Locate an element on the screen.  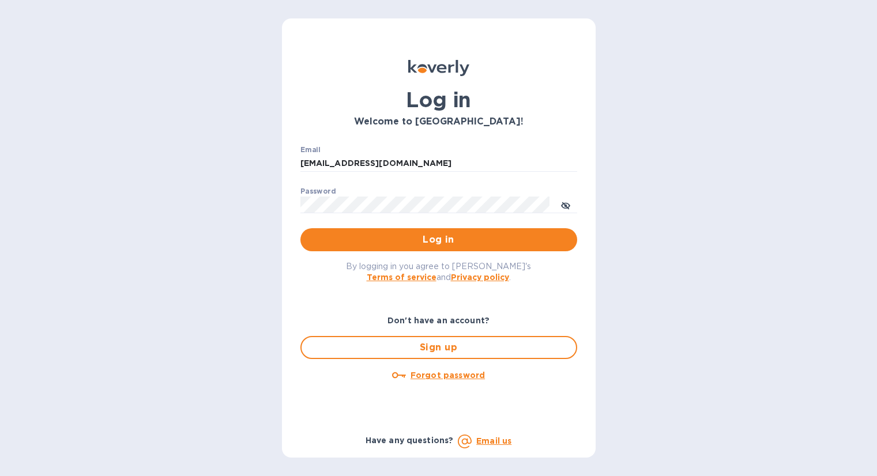
a: Email us is located at coordinates (494, 441).